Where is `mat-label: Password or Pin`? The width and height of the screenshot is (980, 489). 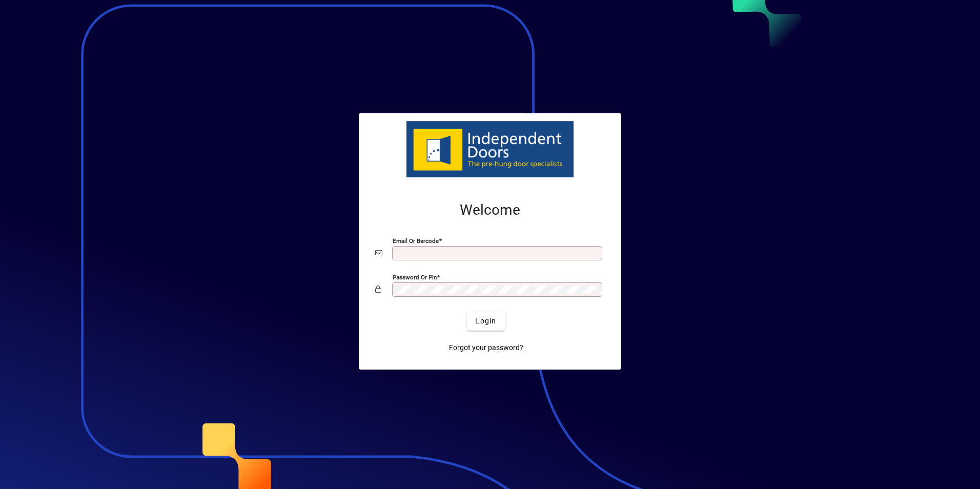 mat-label: Password or Pin is located at coordinates (415, 277).